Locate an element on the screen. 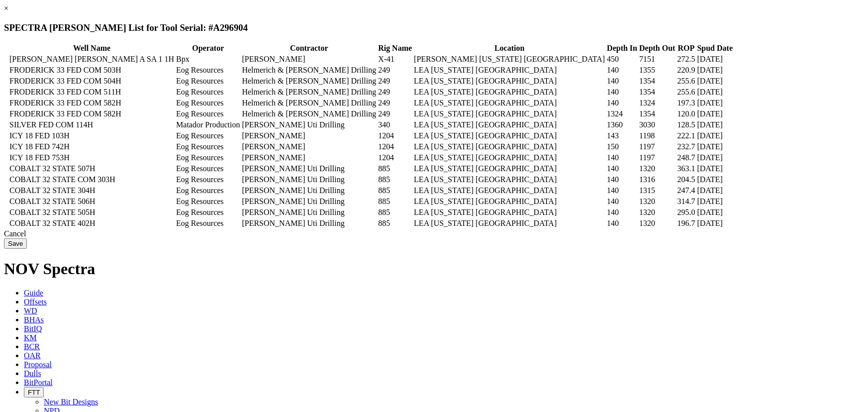 This screenshot has height=412, width=868. td: 314.7 is located at coordinates (686, 201).